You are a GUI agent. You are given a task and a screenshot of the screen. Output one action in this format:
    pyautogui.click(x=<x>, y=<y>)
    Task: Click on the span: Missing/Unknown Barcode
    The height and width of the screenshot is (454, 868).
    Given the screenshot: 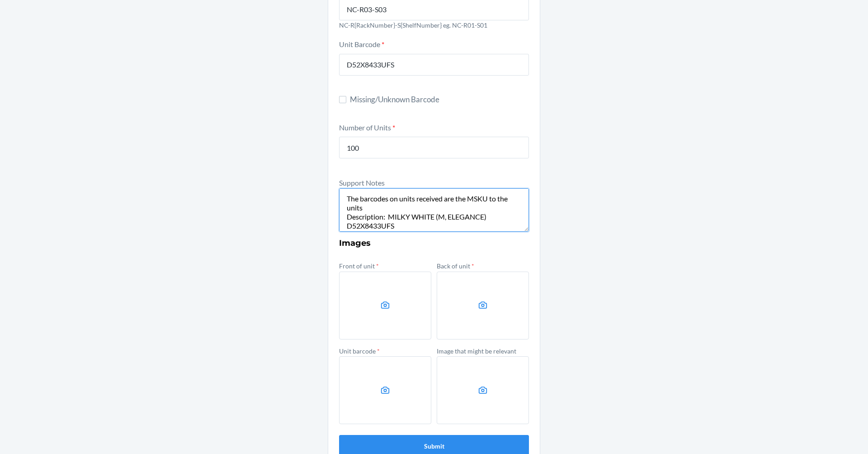 What is the action you would take?
    pyautogui.click(x=439, y=99)
    